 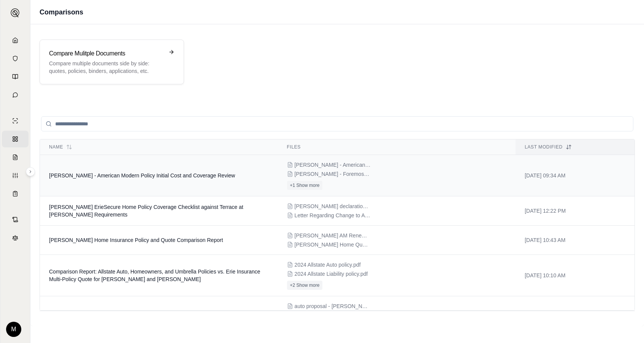 I want to click on span: Helverson - Foremost.pdf, so click(x=332, y=174).